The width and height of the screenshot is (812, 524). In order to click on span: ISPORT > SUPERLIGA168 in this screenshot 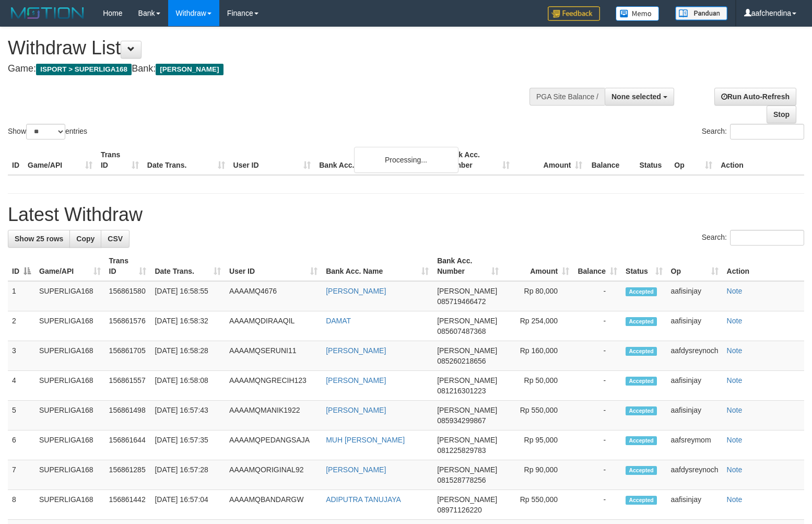, I will do `click(83, 69)`.